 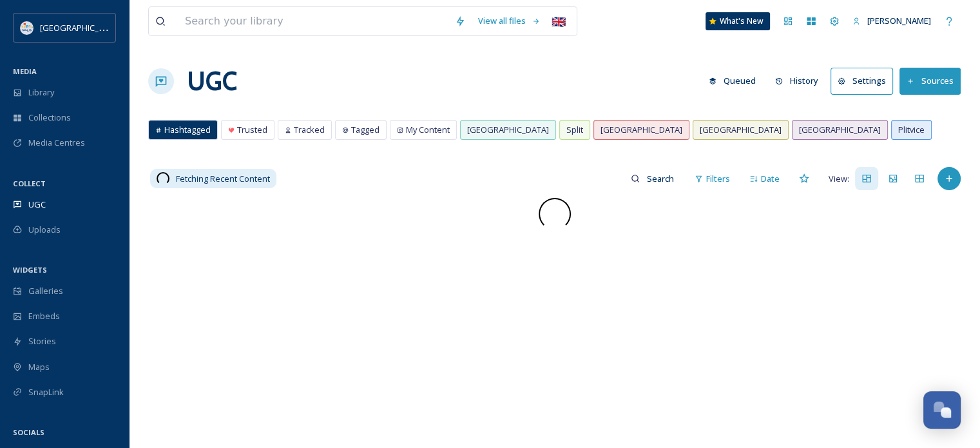 What do you see at coordinates (44, 316) in the screenshot?
I see `span: Embeds` at bounding box center [44, 316].